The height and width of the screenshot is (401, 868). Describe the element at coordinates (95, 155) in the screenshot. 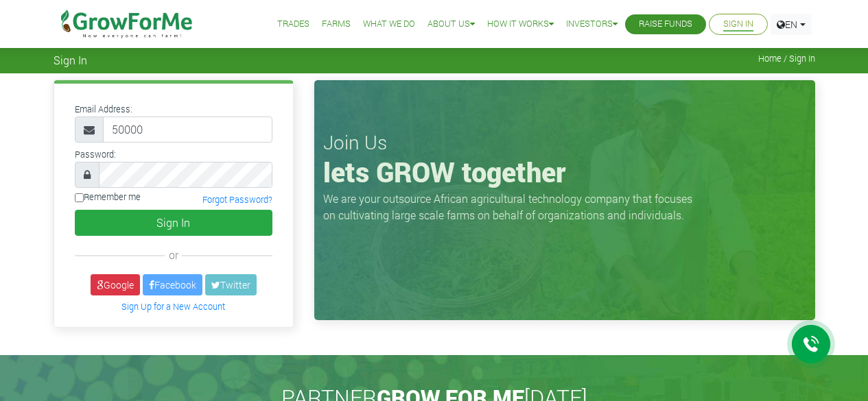

I see `label: Password:` at that location.